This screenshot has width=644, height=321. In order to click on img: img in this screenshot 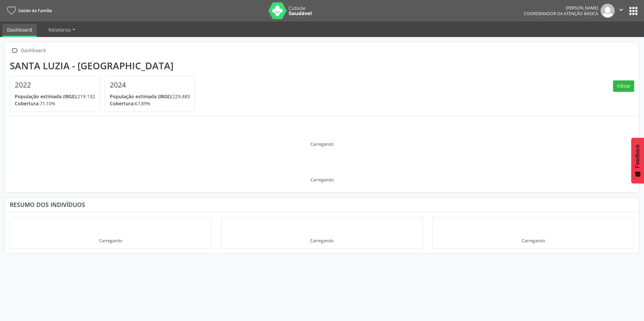, I will do `click(608, 11)`.